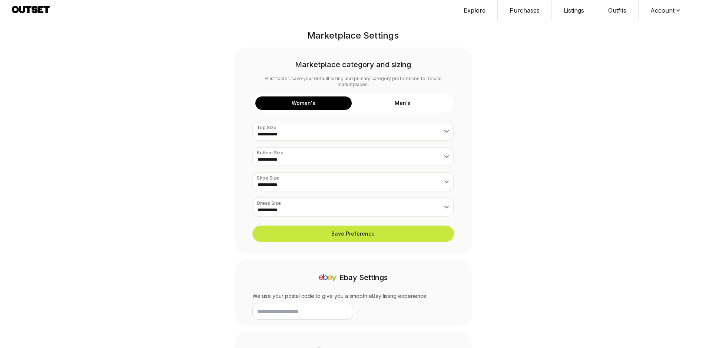 This screenshot has width=706, height=348. Describe the element at coordinates (353, 64) in the screenshot. I see `h3: Marketplace category and sizing` at that location.